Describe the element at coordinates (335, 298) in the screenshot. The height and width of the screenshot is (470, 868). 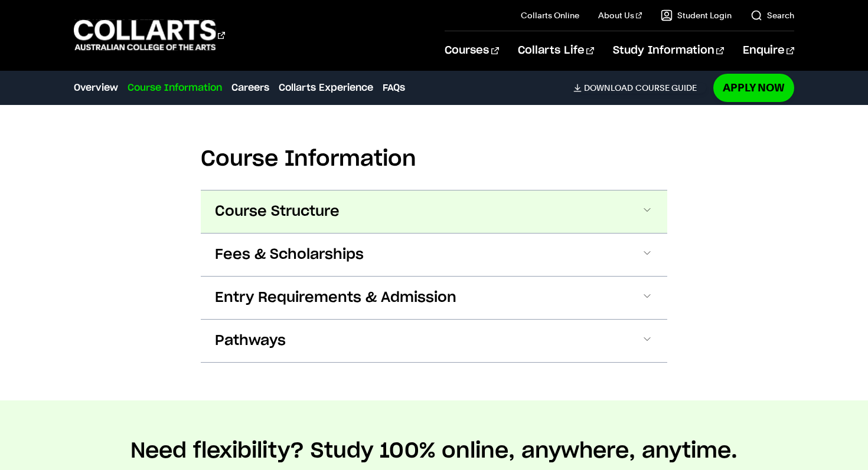
I see `span: Entry Requirements & Admission` at that location.